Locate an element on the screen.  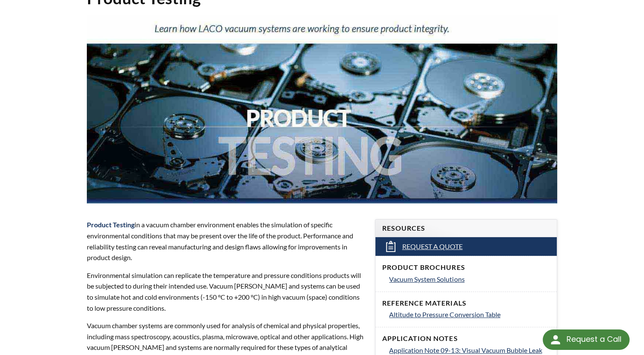
a: Request a Quote is located at coordinates (466, 247).